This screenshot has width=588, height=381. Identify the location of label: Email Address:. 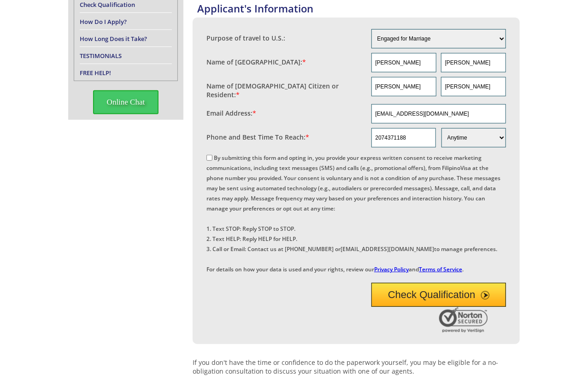
(231, 113).